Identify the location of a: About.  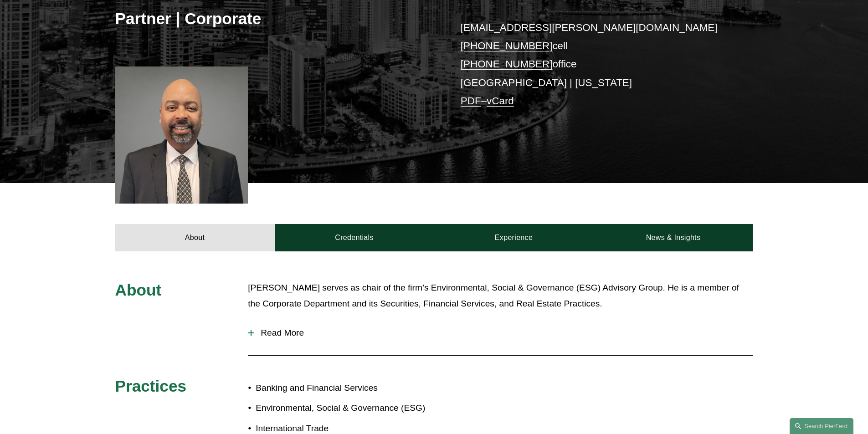
(195, 237).